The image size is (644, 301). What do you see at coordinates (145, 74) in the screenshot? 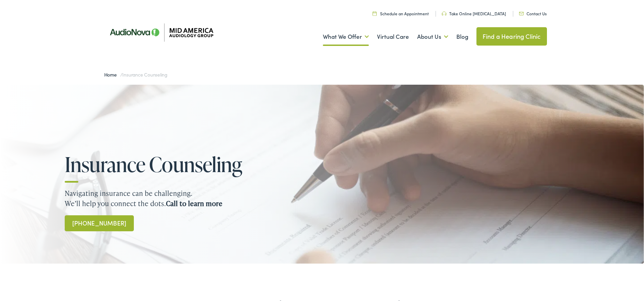
I see `span: Insurance Counseling` at bounding box center [145, 74].